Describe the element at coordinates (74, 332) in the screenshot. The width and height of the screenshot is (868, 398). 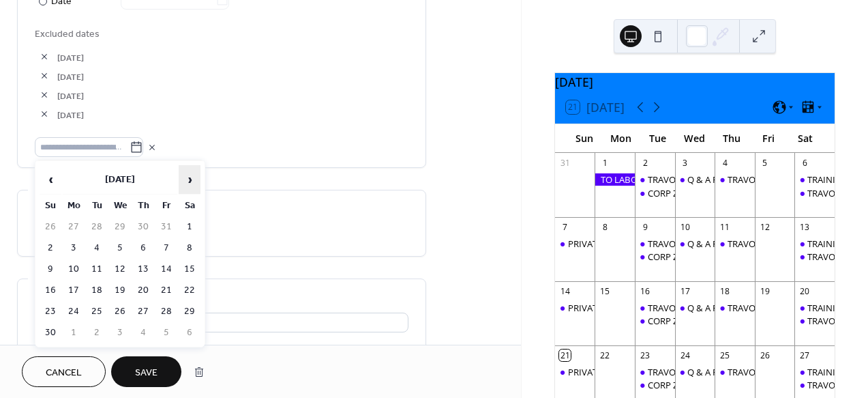
I see `td: 1` at that location.